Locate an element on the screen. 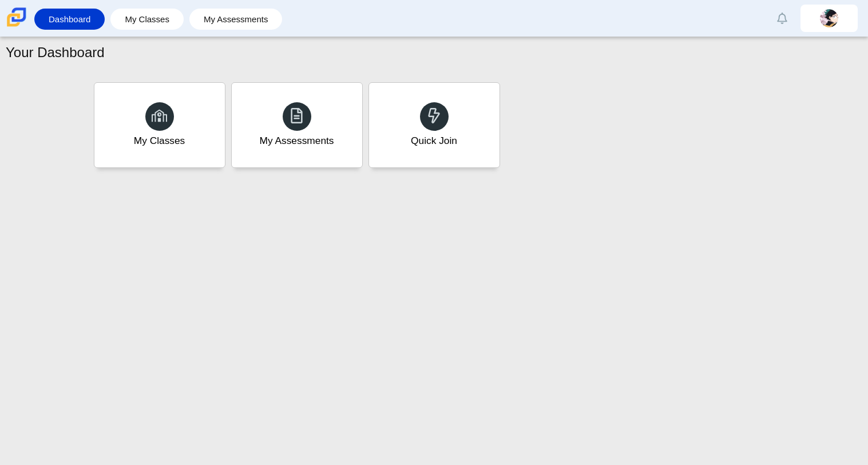 This screenshot has width=868, height=465. a: Quick Join is located at coordinates (434, 126).